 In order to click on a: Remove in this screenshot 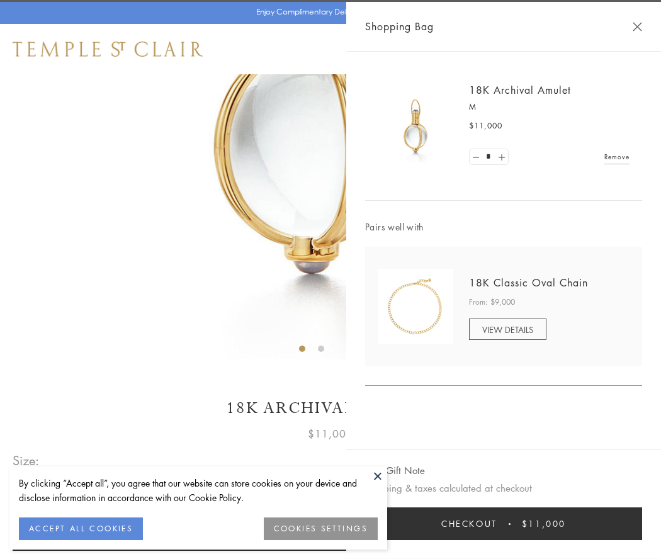, I will do `click(617, 157)`.